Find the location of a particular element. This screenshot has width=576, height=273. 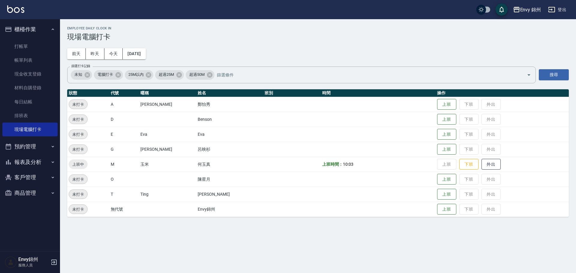

td: 無代號 is located at coordinates (124, 209).